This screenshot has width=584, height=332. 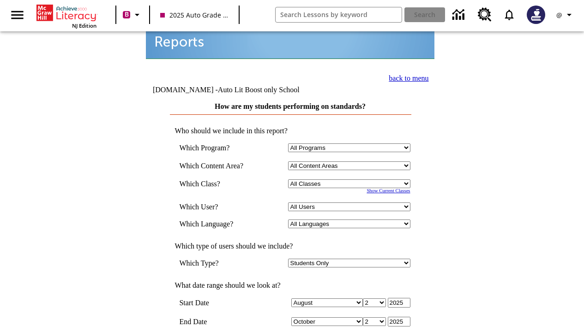 I want to click on a: Show Current Classes, so click(x=388, y=191).